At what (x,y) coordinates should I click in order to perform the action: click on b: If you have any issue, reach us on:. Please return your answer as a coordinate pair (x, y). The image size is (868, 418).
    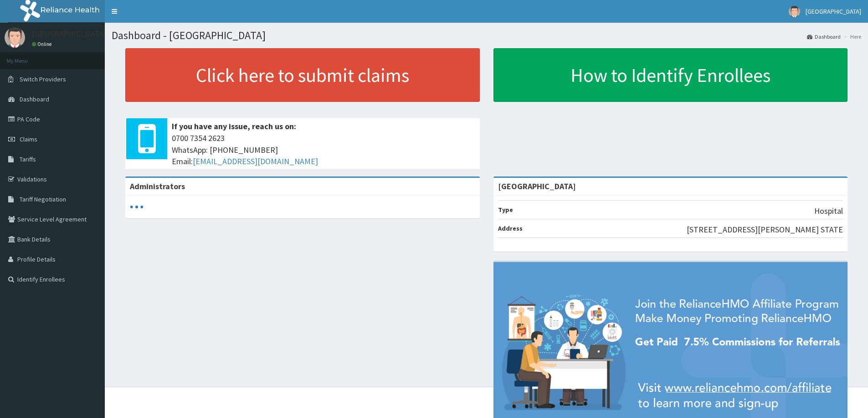
    Looking at the image, I should click on (233, 126).